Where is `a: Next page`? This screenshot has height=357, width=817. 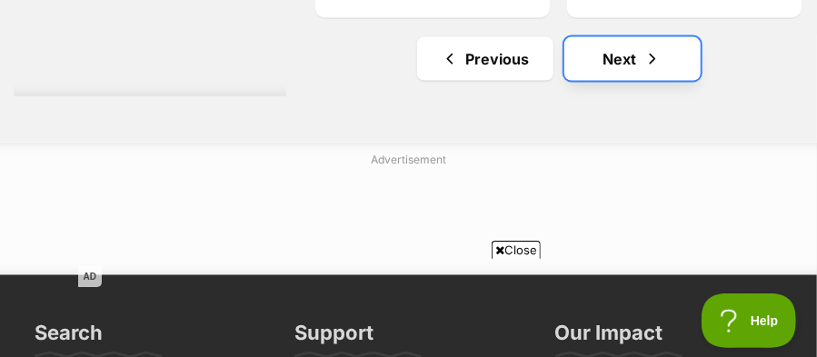 a: Next page is located at coordinates (633, 59).